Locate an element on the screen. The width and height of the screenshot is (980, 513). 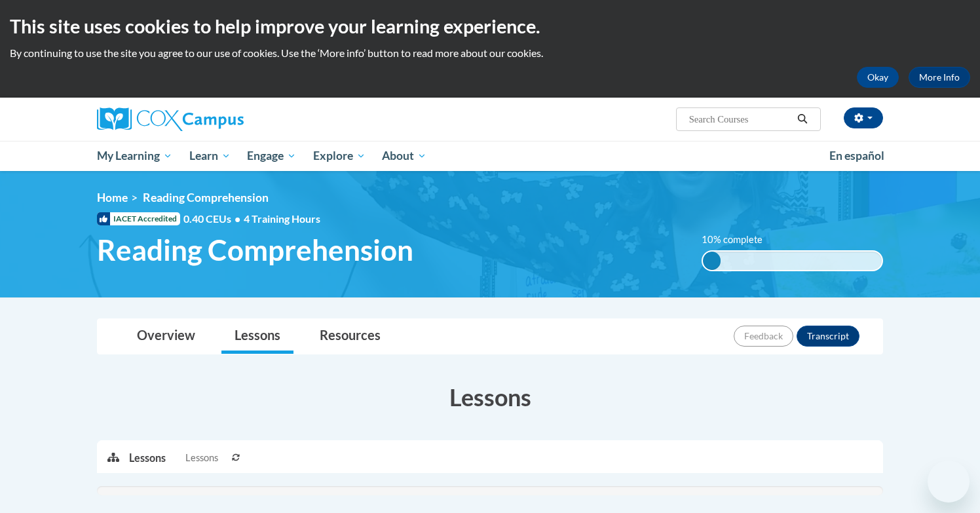
button: Feedback is located at coordinates (763, 336).